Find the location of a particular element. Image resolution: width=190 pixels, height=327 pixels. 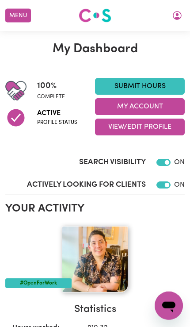

span: complete is located at coordinates (51, 97).